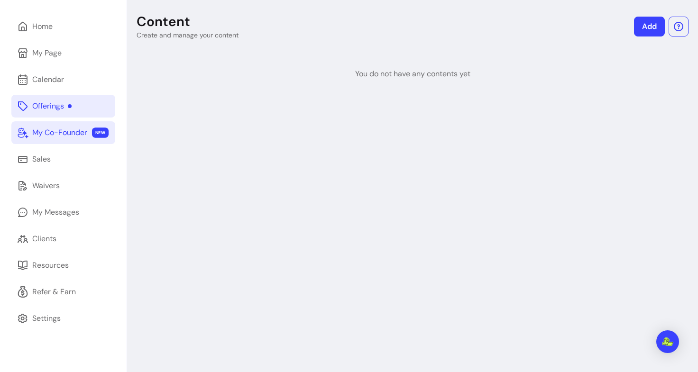 This screenshot has width=698, height=372. I want to click on div: My Messages, so click(55, 212).